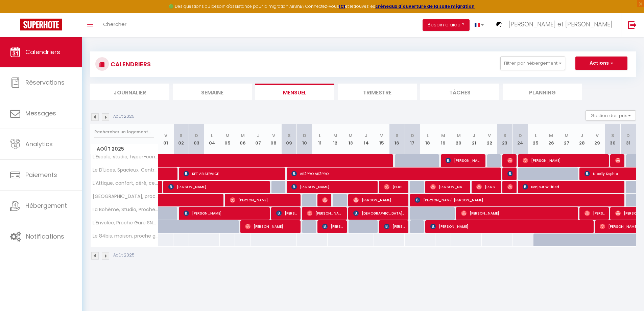 The height and width of the screenshot is (311, 644). I want to click on span: Eva, so click(510, 161).